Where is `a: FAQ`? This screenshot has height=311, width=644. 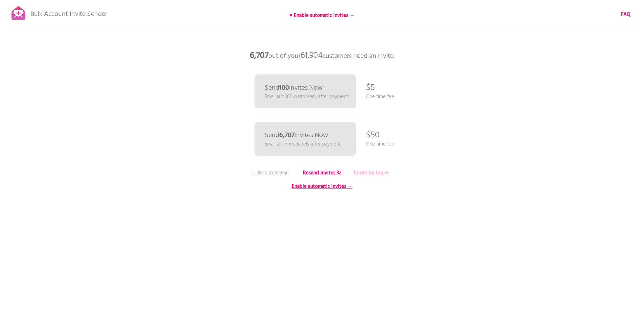 a: FAQ is located at coordinates (626, 14).